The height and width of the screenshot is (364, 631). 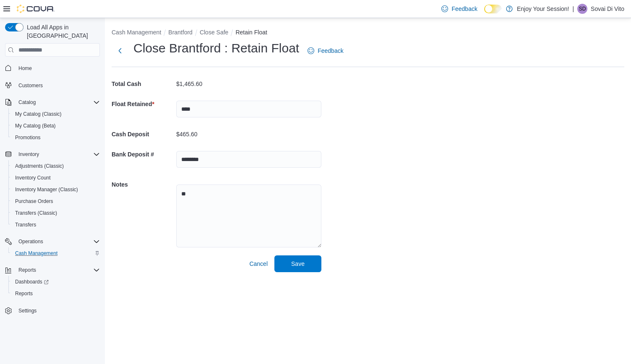 I want to click on span: Dark Mode, so click(x=484, y=14).